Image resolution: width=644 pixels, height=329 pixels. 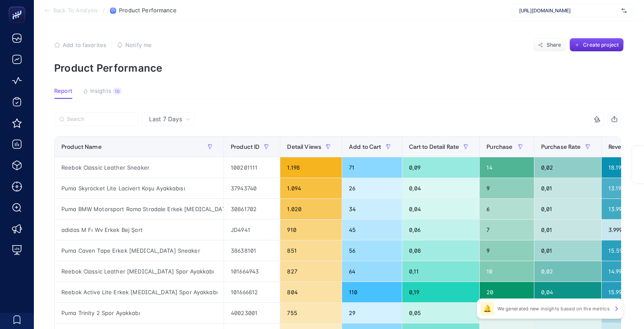 I want to click on div: 29, so click(x=372, y=313).